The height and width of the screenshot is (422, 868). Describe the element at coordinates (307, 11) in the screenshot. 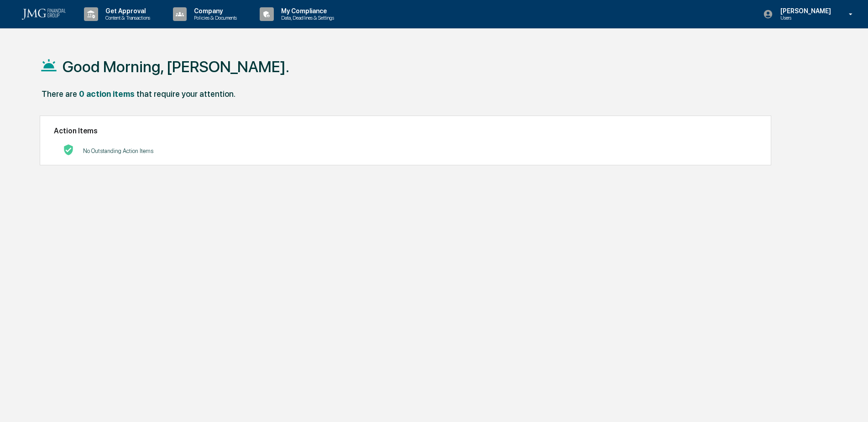

I see `p: My Compliance` at that location.